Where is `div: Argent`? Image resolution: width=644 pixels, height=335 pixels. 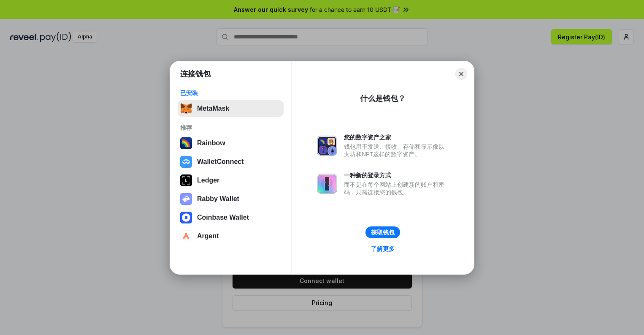 div: Argent is located at coordinates (208, 236).